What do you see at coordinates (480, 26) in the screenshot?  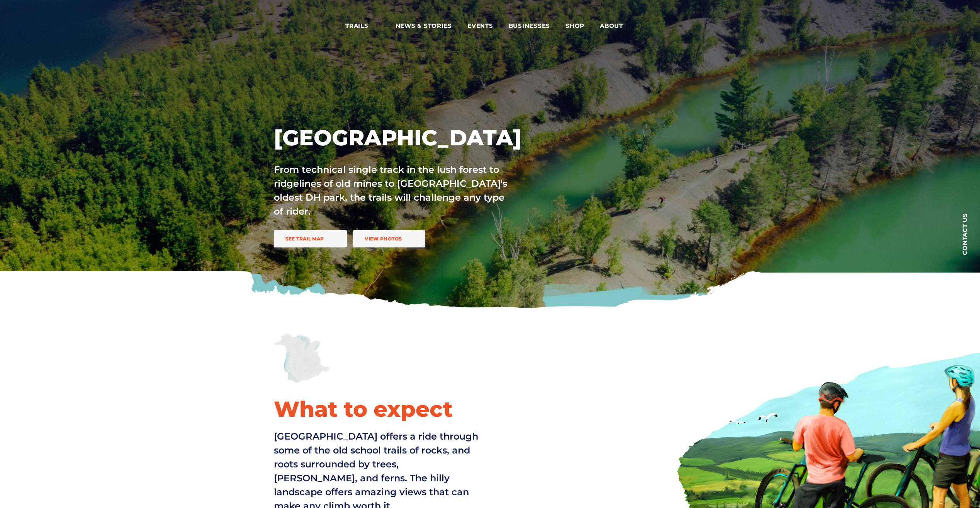 I see `span: Events` at bounding box center [480, 26].